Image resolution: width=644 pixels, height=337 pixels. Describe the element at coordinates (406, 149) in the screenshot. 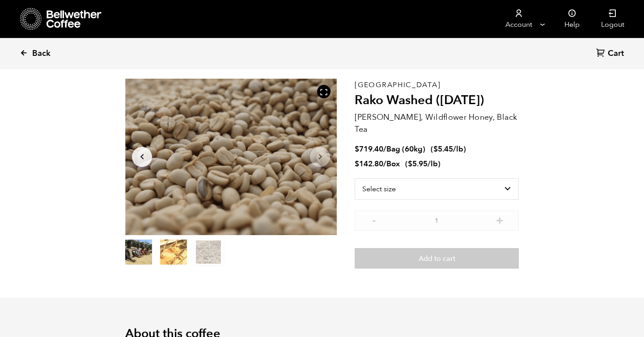

I see `span: Bag (60kg)` at that location.